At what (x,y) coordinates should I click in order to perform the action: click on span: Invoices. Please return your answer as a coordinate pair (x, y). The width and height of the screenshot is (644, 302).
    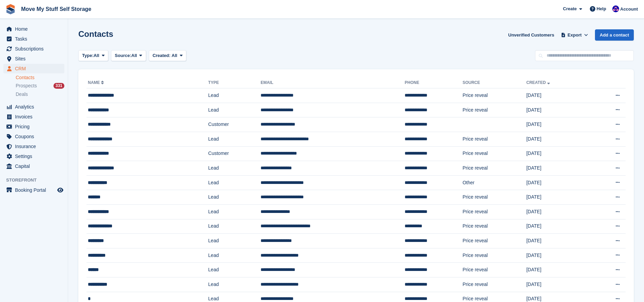
    Looking at the image, I should click on (35, 117).